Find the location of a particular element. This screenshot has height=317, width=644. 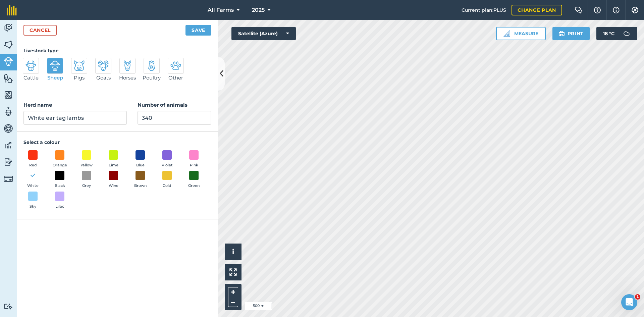

img: svg+xml;base64,PHN2ZyB4bWxucz0iaHR0cDovL3d3dy53My5vcmcvMjAwMC9zdmciIHdpZHRoPSIxOSIgaGVpZ2h0PSIyNC... is located at coordinates (562, 33).